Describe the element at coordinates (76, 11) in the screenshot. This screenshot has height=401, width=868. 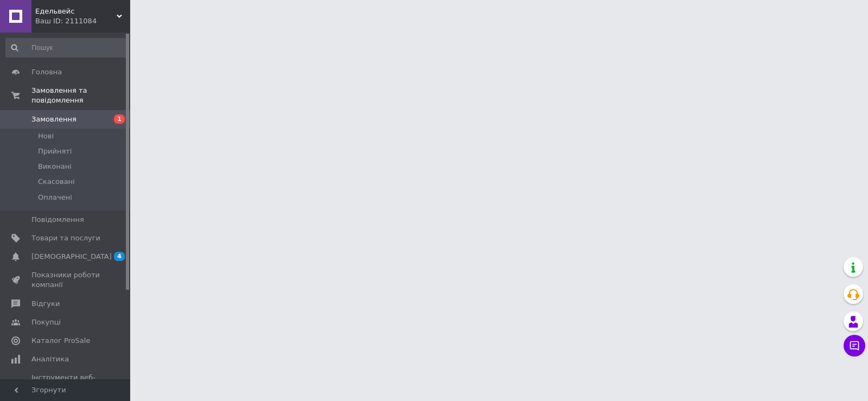
I see `span: Едельвейс` at that location.